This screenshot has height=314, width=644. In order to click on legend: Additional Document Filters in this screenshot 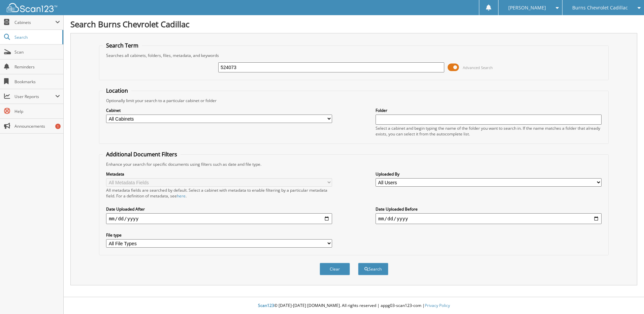, I will do `click(141, 154)`.